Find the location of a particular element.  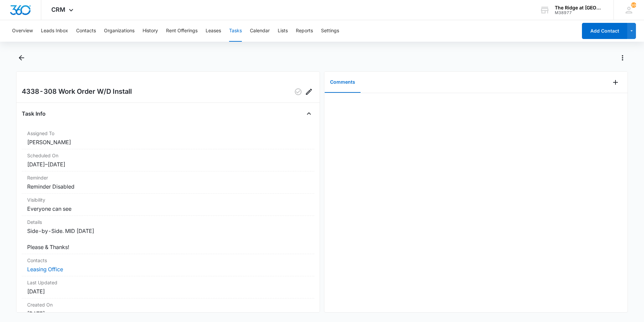

div: notifications count is located at coordinates (634, 5).